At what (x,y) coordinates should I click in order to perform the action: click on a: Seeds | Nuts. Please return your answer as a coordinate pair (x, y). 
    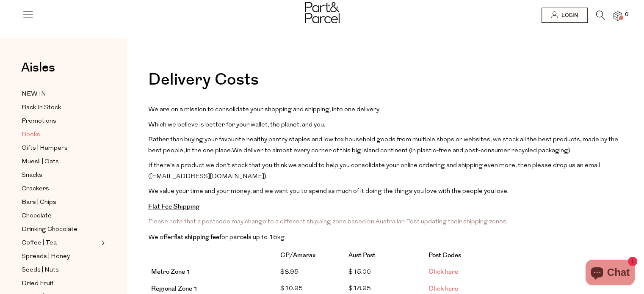
    Looking at the image, I should click on (60, 270).